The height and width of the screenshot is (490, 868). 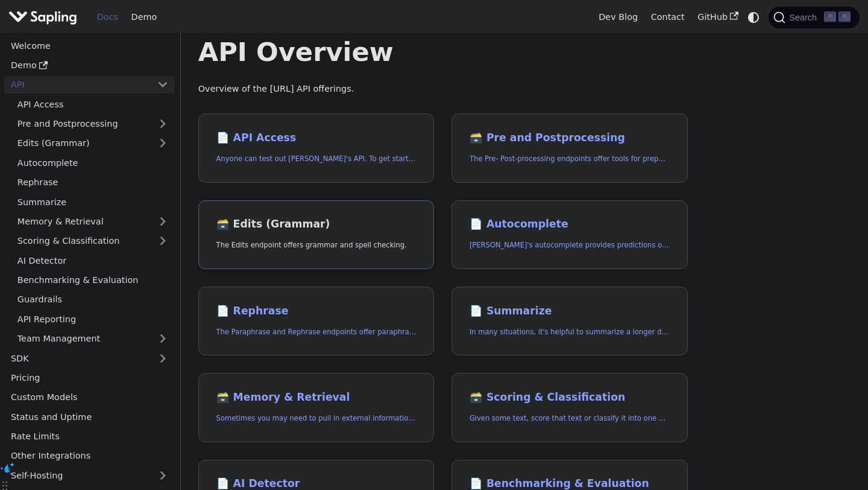 I want to click on a: 🗃️ Memory & RetrievalSometimes you may need to pull in external information that doesn't fit in t..., so click(x=316, y=407).